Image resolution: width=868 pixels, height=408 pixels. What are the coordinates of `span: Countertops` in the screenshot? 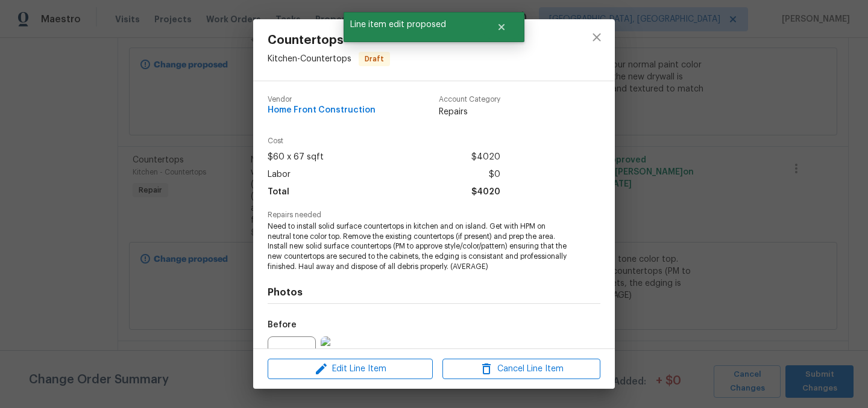 It's located at (328, 40).